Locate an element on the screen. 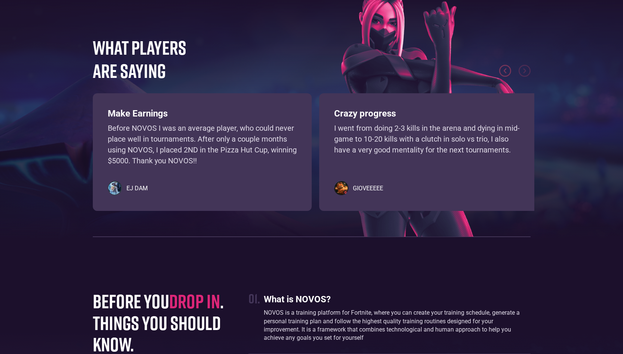 This screenshot has height=354, width=623. p: NOVOS is a training platform for Fortnite, where you can create your training schedule, generate ... is located at coordinates (397, 325).